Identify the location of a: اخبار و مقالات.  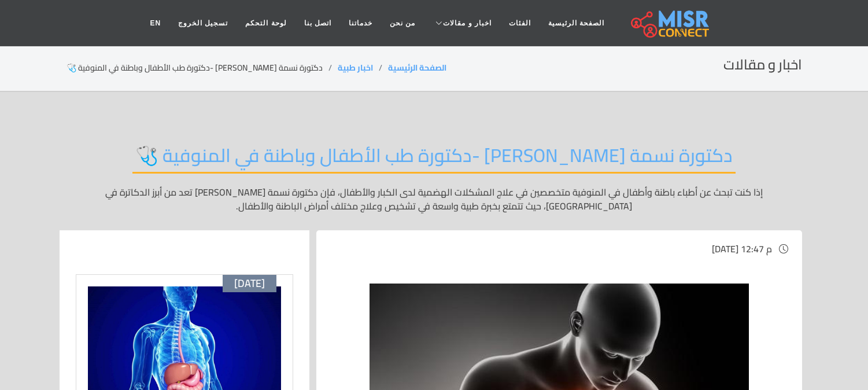
(462, 23).